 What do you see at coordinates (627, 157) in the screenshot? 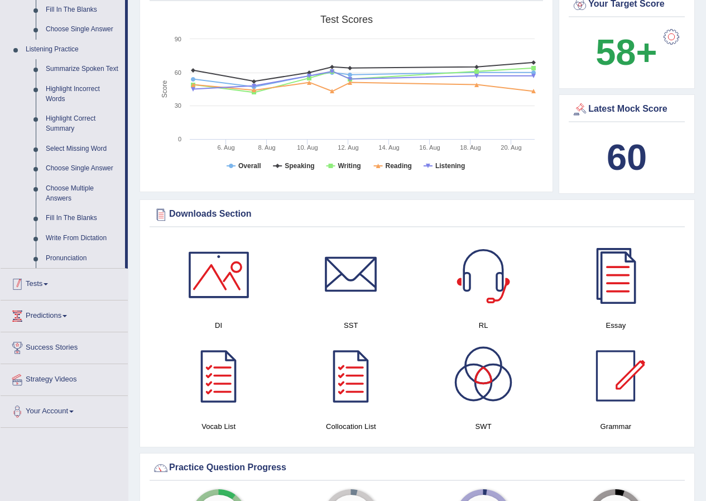
I see `b: 60` at bounding box center [627, 157].